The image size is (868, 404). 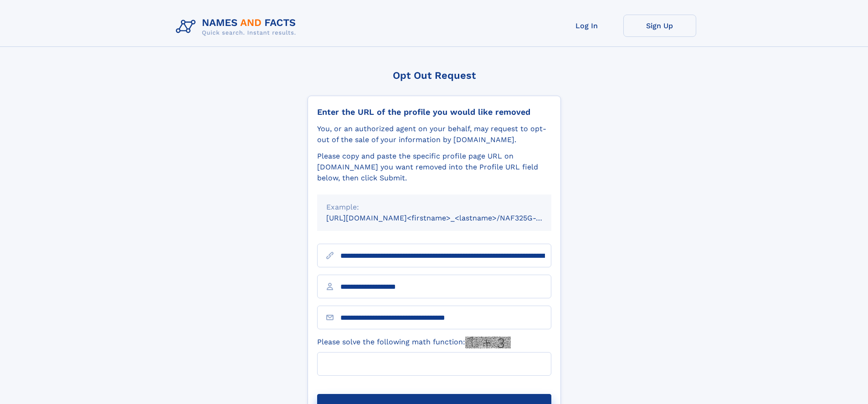 I want to click on img: Logo Names and Facts, so click(x=238, y=27).